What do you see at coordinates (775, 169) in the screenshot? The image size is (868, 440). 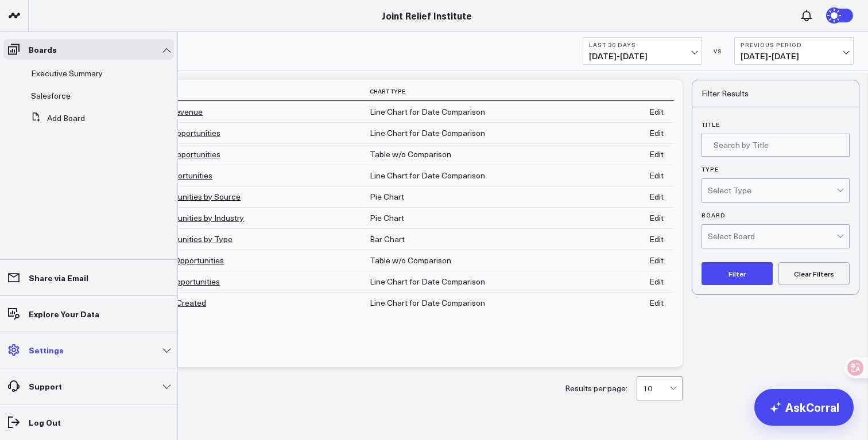 I see `label: Type` at bounding box center [775, 169].